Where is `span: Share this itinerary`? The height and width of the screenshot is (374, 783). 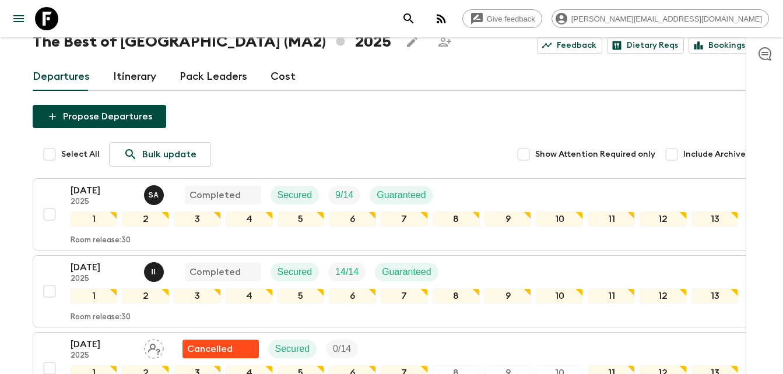
span: Share this itinerary is located at coordinates (445, 42).